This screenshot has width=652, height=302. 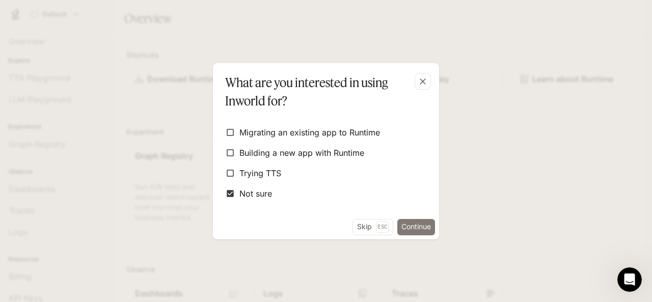 What do you see at coordinates (256, 194) in the screenshot?
I see `span: Not sure` at bounding box center [256, 194].